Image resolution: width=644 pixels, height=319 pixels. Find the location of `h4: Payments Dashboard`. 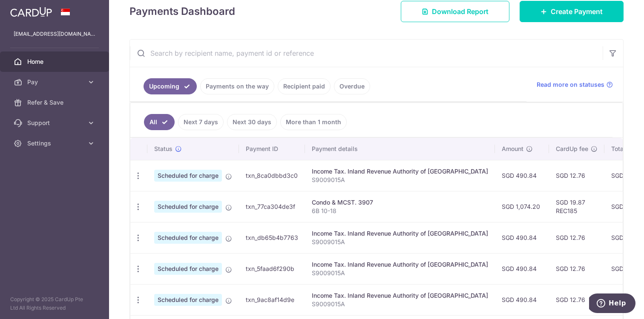

h4: Payments Dashboard is located at coordinates (182, 12).